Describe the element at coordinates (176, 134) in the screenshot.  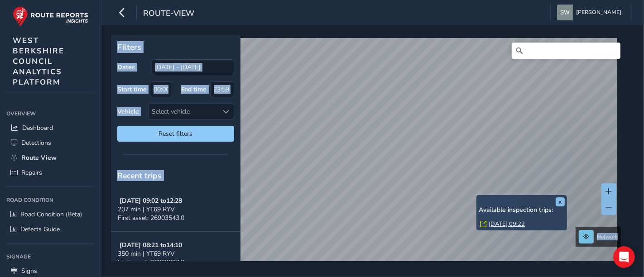
I see `button: Reset filters` at that location.